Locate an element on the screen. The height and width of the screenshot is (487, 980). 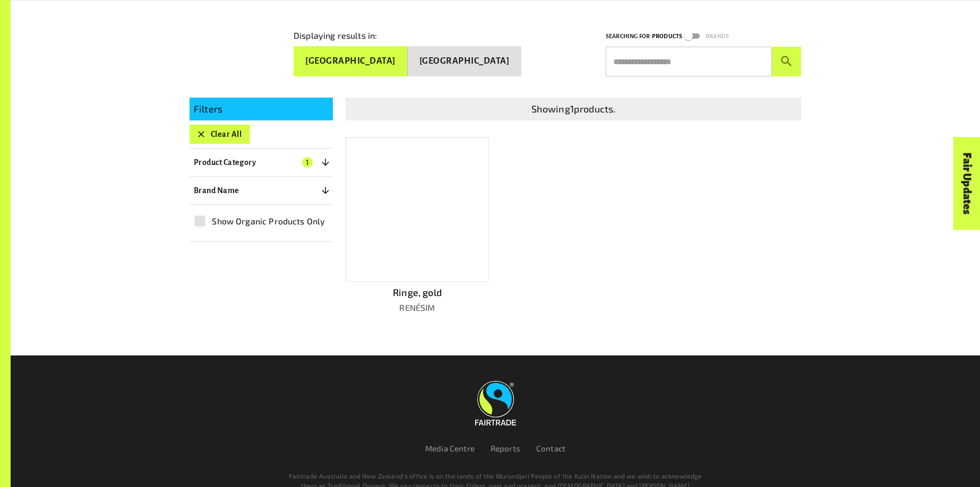
p: RENÉSIM is located at coordinates (417, 308).